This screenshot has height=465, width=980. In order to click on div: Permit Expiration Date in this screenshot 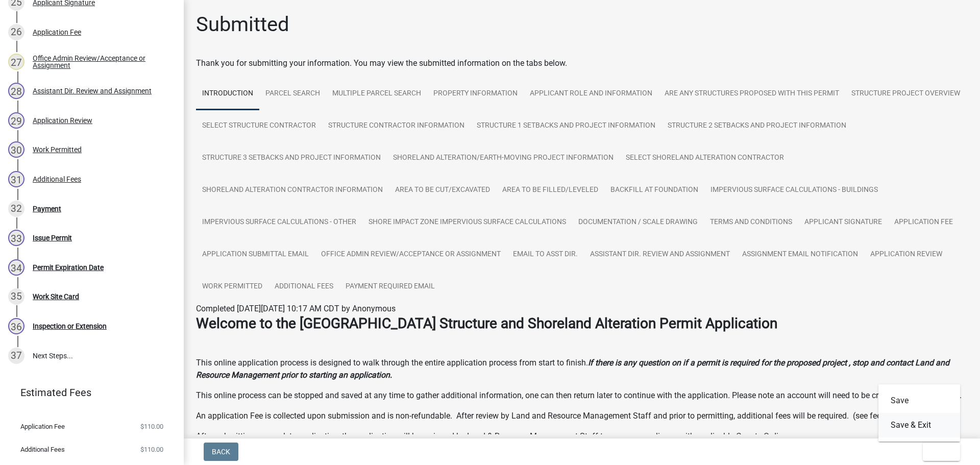, I will do `click(68, 268)`.